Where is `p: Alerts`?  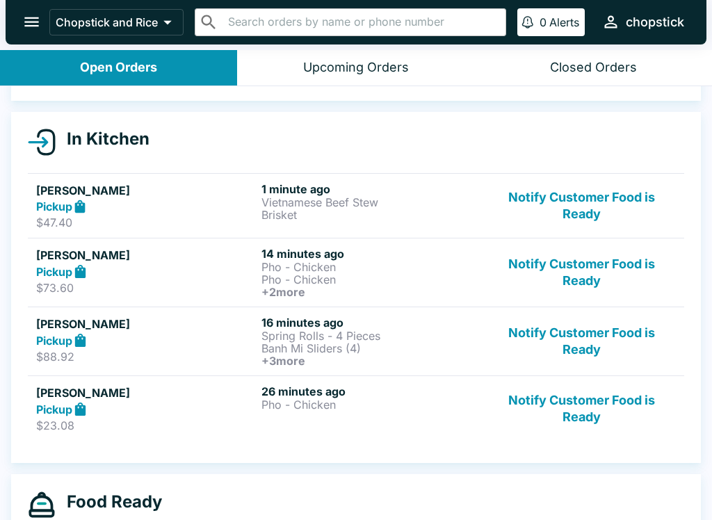 p: Alerts is located at coordinates (564, 22).